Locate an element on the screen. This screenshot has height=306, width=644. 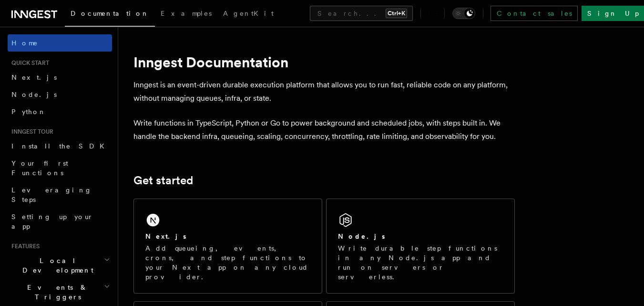
a: Examples is located at coordinates (186, 14).